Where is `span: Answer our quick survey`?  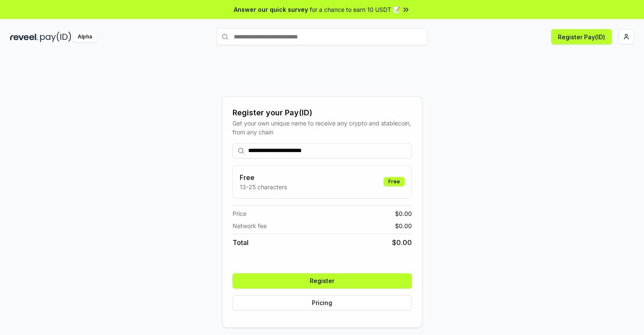
span: Answer our quick survey is located at coordinates (271, 9).